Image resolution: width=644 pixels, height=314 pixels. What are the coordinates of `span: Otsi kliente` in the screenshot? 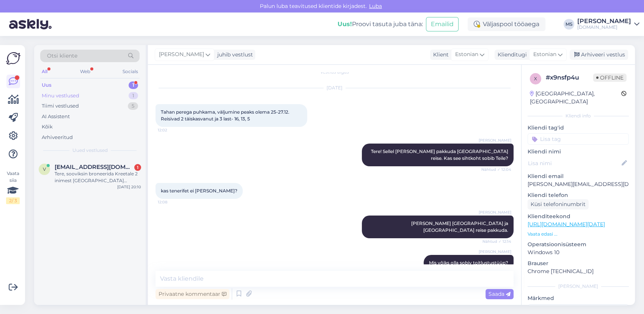 It's located at (62, 56).